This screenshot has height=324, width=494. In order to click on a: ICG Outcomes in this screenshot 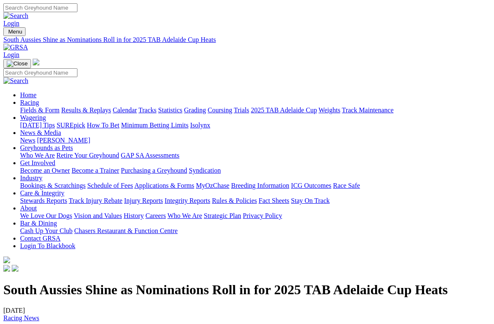, I will do `click(311, 185)`.